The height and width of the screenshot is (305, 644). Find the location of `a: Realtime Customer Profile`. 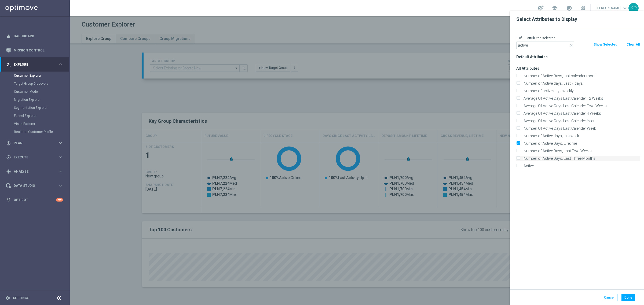

a: Realtime Customer Profile is located at coordinates (35, 132).